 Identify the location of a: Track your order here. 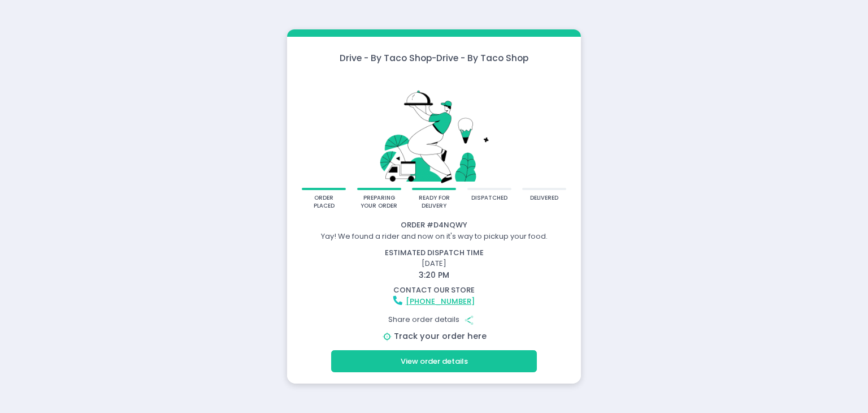
(440, 336).